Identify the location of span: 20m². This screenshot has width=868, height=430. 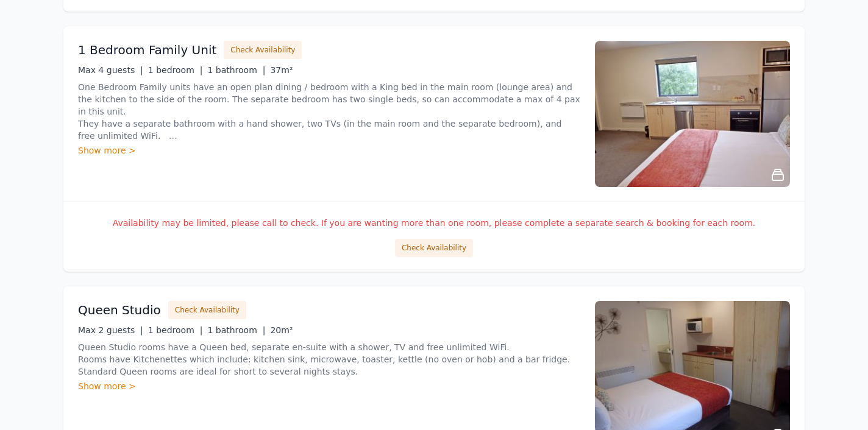
(281, 330).